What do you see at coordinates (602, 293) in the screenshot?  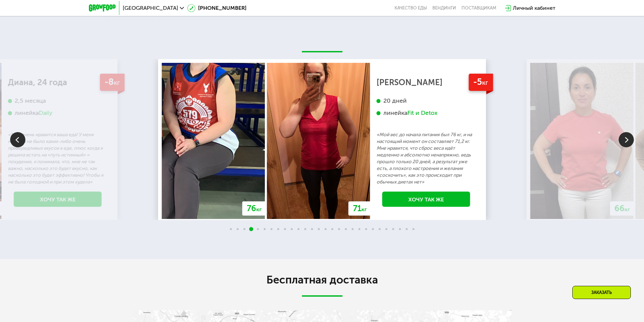 I see `div: Заказать` at bounding box center [602, 293].